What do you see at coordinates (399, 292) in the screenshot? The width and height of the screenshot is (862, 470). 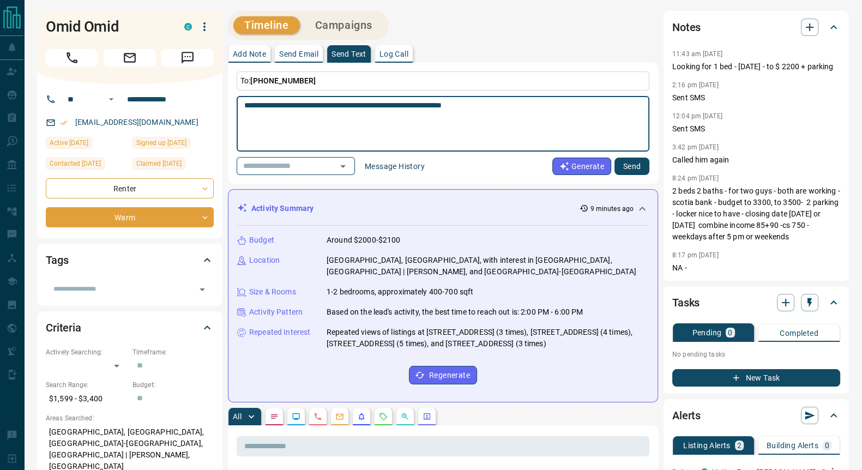 I see `p: 1-2 bedrooms, approximately 400-700 sqft` at bounding box center [399, 292].